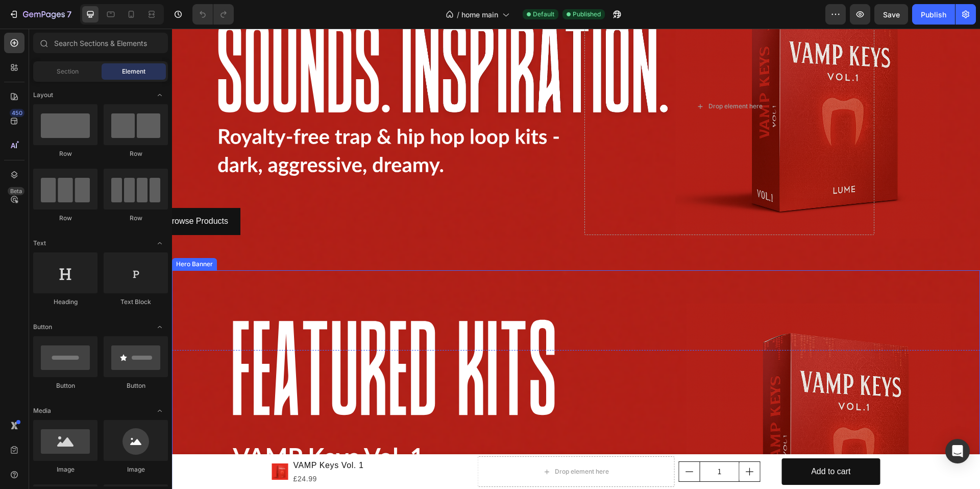  Describe the element at coordinates (659, 443) in the screenshot. I see `button: Add to cart` at that location.